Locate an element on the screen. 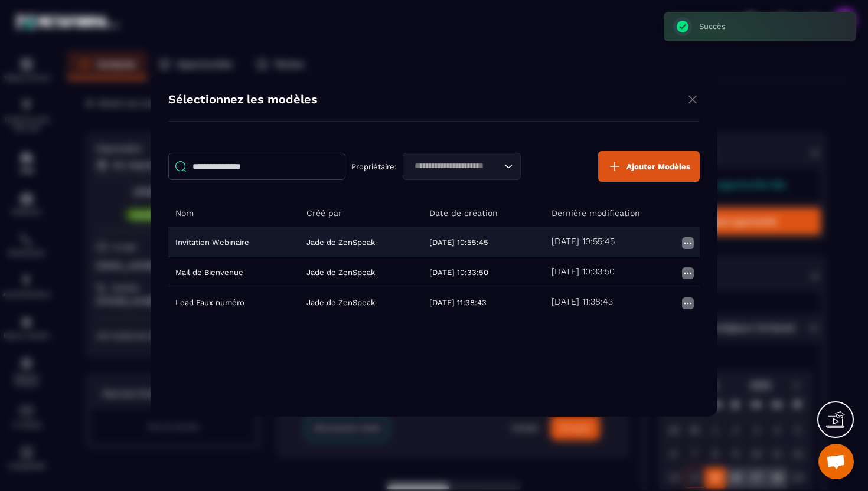 The width and height of the screenshot is (868, 491). img: plus is located at coordinates (614, 166).